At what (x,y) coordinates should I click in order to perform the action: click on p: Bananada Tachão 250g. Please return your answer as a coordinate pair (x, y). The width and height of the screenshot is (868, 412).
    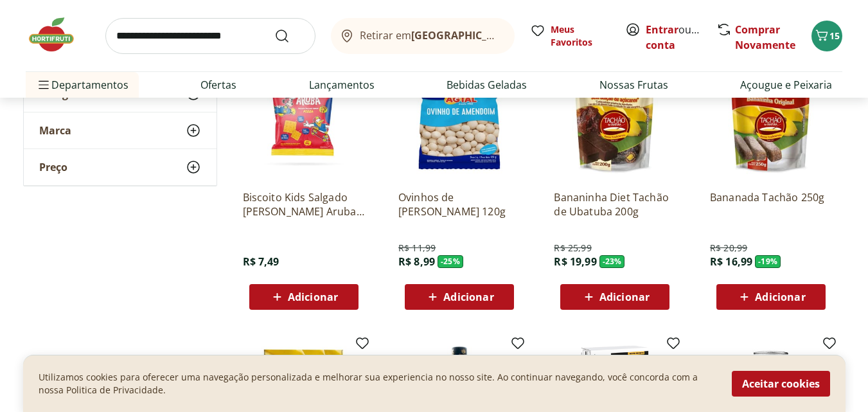
    Looking at the image, I should click on (771, 204).